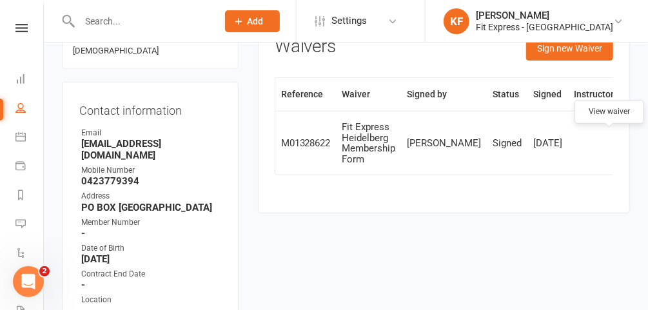  What do you see at coordinates (306, 94) in the screenshot?
I see `th: Reference` at bounding box center [306, 94].